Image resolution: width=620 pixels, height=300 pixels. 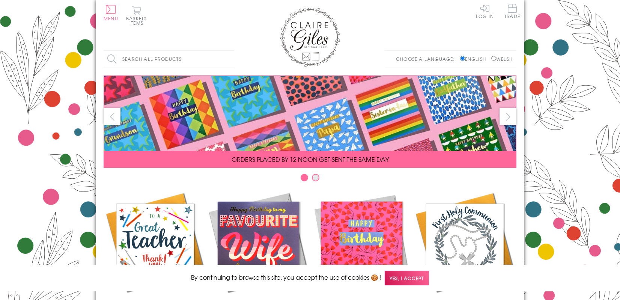 I want to click on button: Menu, so click(x=111, y=13).